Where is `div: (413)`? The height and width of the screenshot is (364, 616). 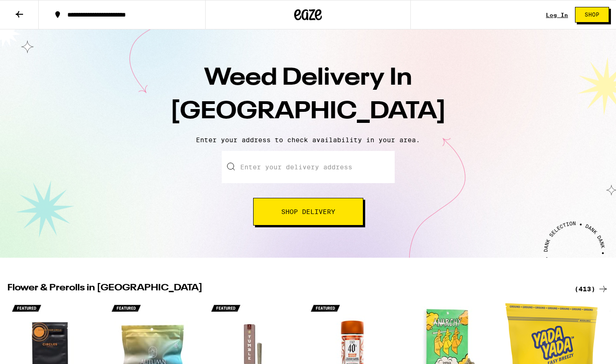 div: (413) is located at coordinates (591, 289).